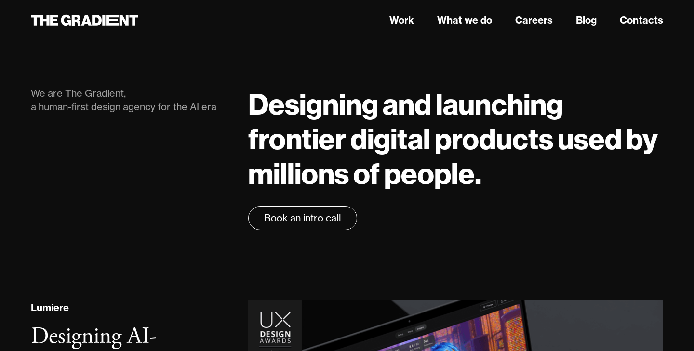 The image size is (694, 351). Describe the element at coordinates (534, 20) in the screenshot. I see `a: Careers` at that location.